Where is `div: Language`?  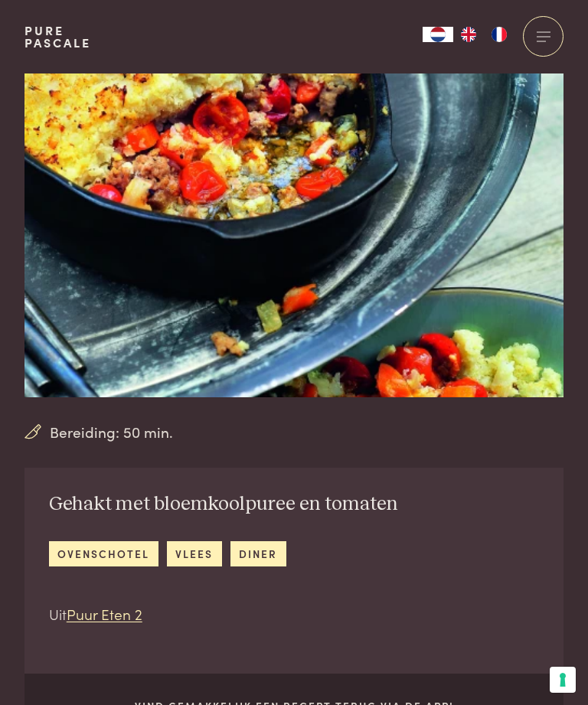 div: Language is located at coordinates (438, 34).